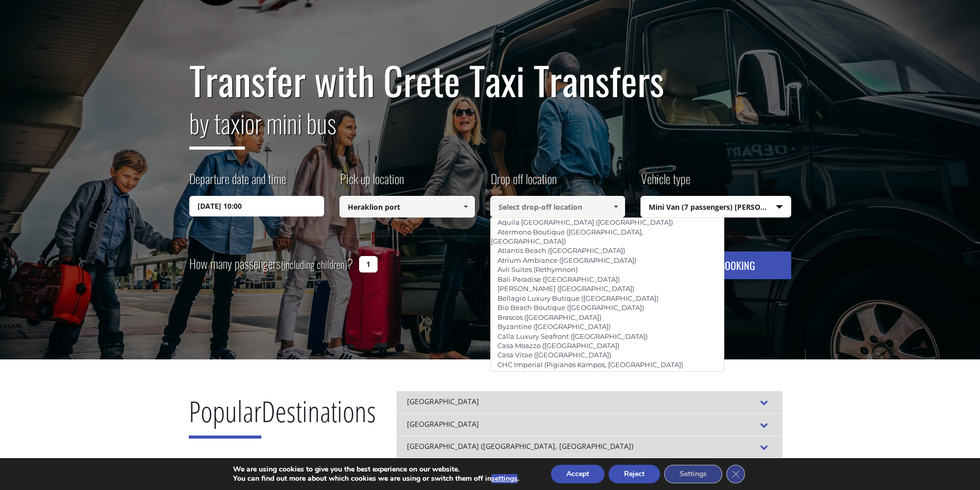 This screenshot has width=980, height=490. What do you see at coordinates (557, 207) in the screenshot?
I see `input: Select drop-off location` at bounding box center [557, 207].